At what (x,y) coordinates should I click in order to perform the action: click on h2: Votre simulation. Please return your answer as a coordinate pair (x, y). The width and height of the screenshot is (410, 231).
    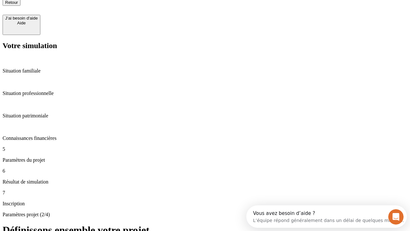
    Looking at the image, I should click on (205, 46).